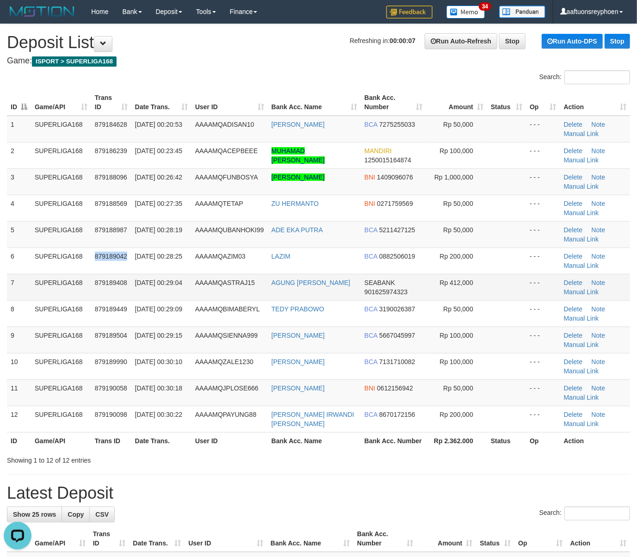  I want to click on strong: 00:00:07, so click(403, 41).